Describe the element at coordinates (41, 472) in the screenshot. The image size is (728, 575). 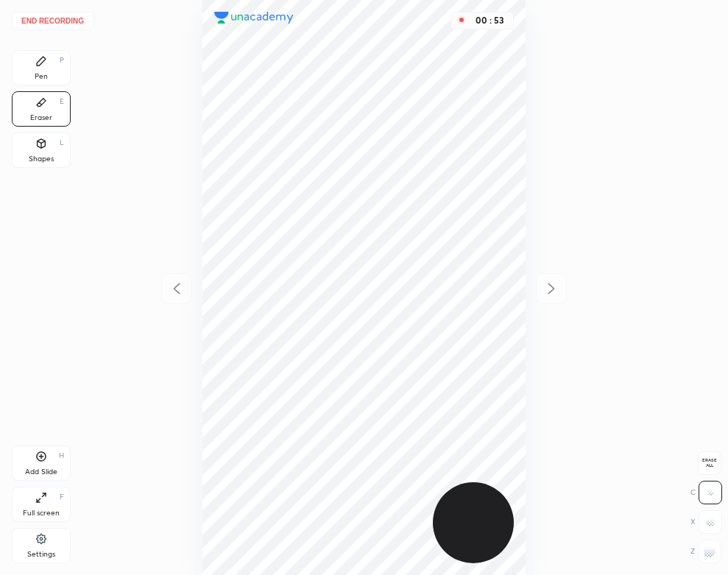
I see `div: Add Slide` at that location.